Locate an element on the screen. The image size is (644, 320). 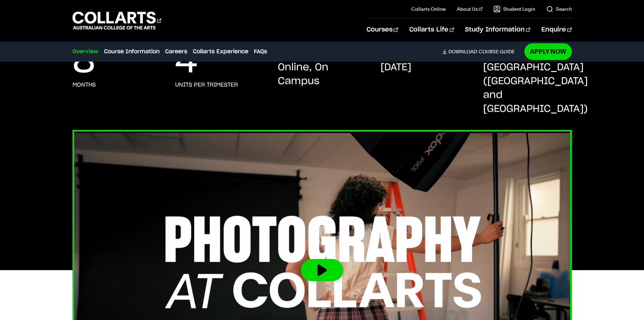
a: Apply Now is located at coordinates (548, 51).